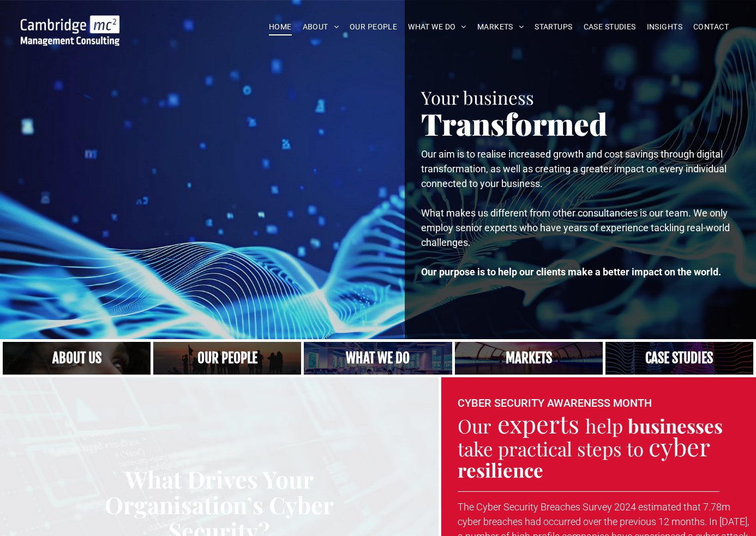 The image size is (756, 536). I want to click on span: Your business, so click(477, 97).